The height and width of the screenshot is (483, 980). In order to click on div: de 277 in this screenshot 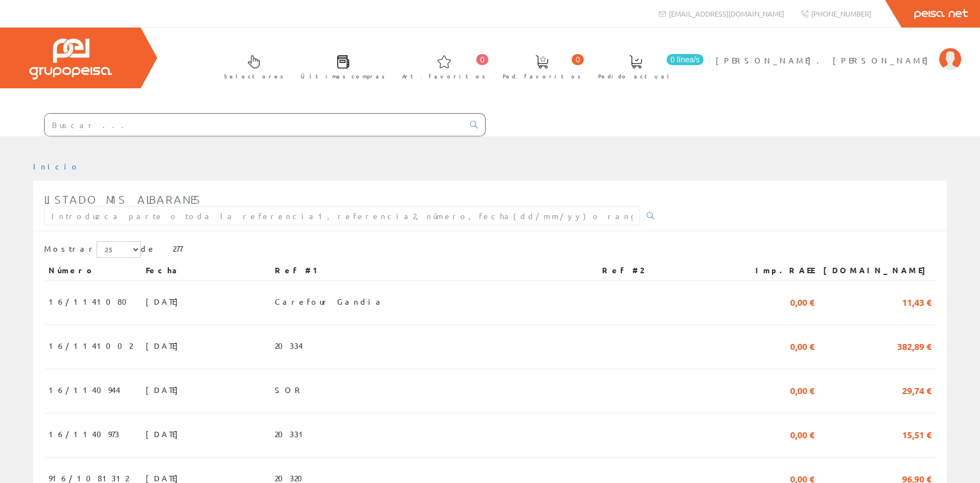, I will do `click(490, 250)`.